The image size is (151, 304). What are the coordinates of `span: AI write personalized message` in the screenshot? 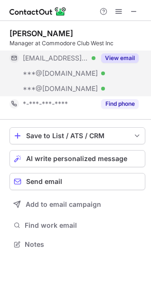 It's located at (77, 159).